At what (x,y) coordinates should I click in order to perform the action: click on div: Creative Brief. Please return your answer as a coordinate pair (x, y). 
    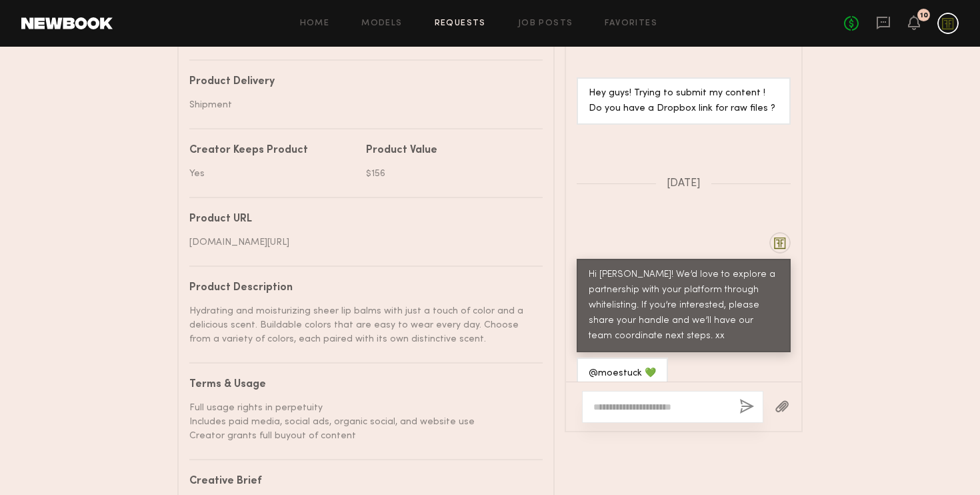
    Looking at the image, I should click on (360, 482).